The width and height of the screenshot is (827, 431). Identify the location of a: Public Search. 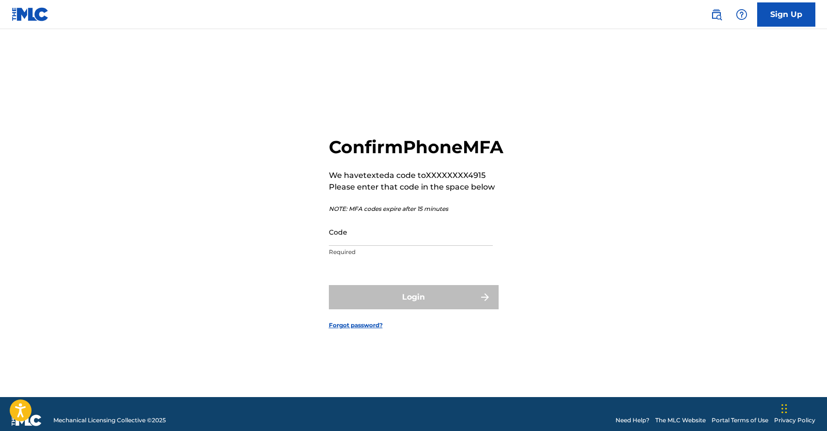
(717, 15).